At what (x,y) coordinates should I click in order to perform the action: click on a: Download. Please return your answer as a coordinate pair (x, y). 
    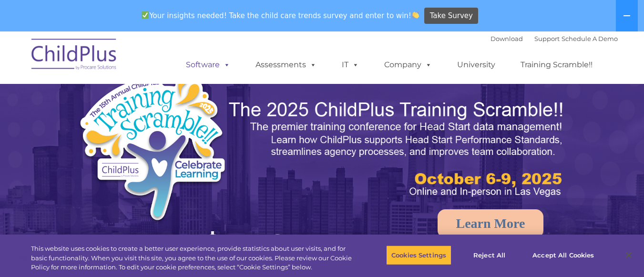
    Looking at the image, I should click on (507, 38).